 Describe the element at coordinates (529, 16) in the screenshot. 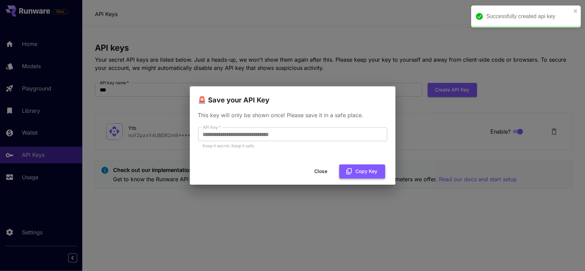

I see `div: Successfully created api key` at that location.